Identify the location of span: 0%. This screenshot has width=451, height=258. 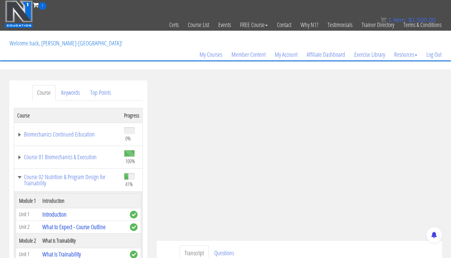
(128, 138).